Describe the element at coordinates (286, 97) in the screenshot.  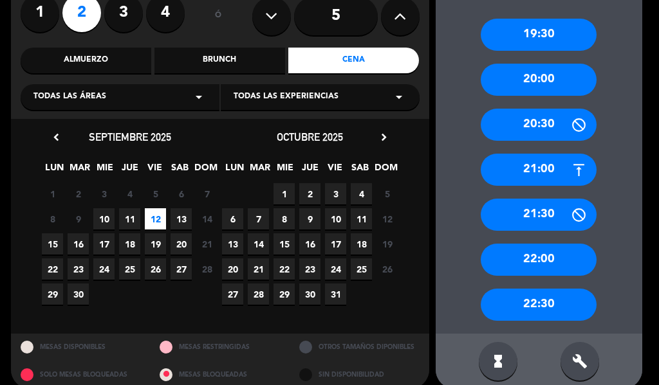
I see `span: Todas las experiencias` at that location.